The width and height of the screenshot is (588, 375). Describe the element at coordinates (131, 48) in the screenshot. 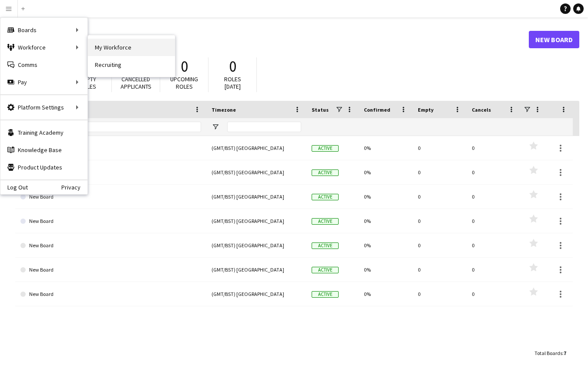

I see `a: My Workforce` at that location.